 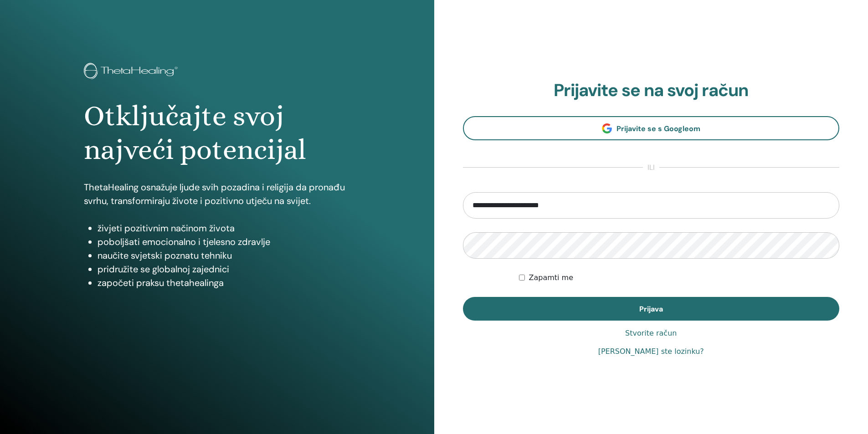 What do you see at coordinates (651, 309) in the screenshot?
I see `button: Prijava` at bounding box center [651, 309].